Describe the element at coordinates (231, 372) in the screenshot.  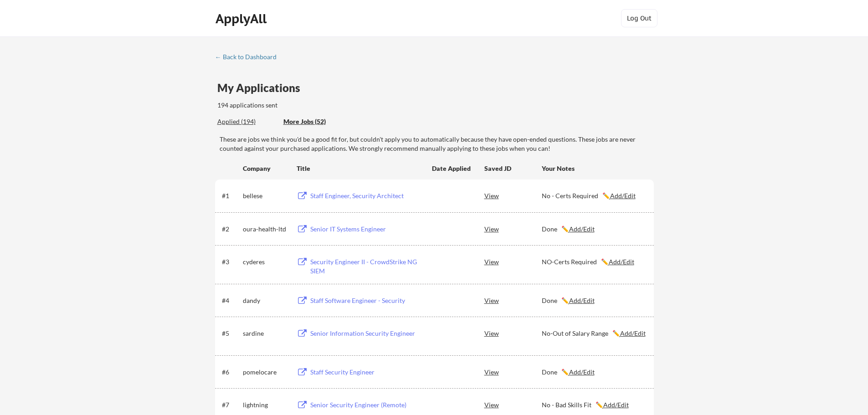
I see `div: #6` at that location.